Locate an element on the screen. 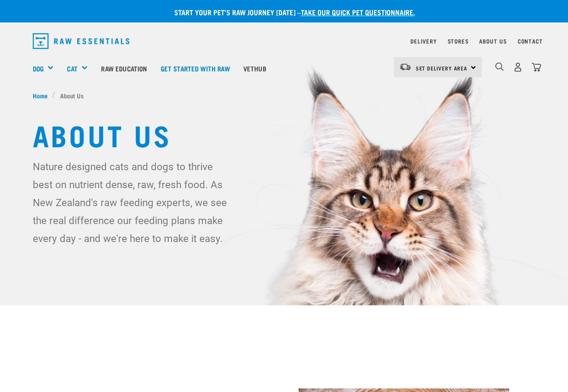 The image size is (568, 392). p: Nature designed cats and dogs to thrive best on nutrient dense, raw, fresh food. As New Zealand's... is located at coordinates (134, 202).